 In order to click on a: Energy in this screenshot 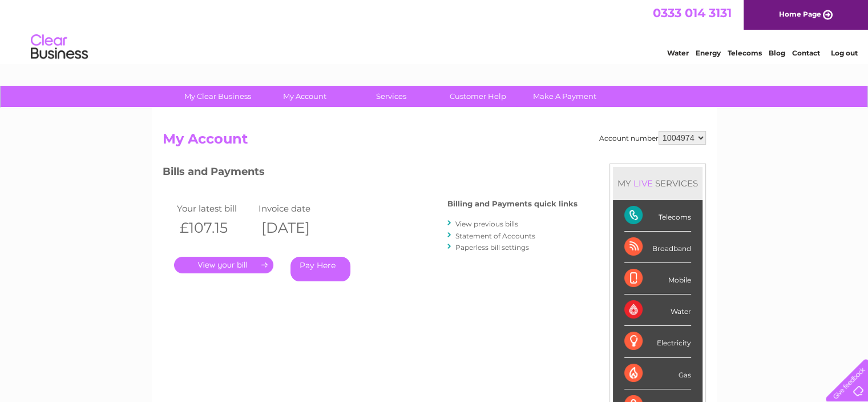, I will do `click(708, 52)`.